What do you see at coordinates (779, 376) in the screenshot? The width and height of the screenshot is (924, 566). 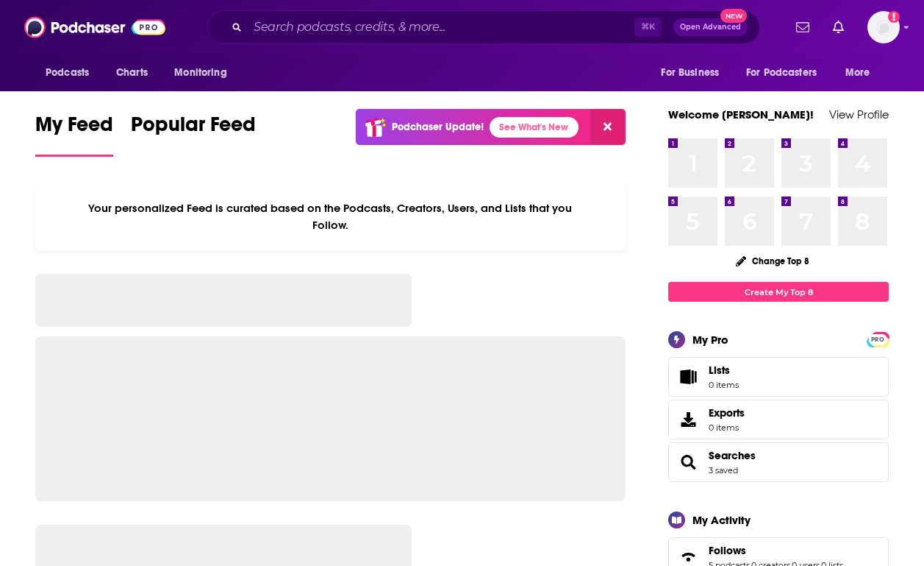 I see `a: Lists` at bounding box center [779, 376].